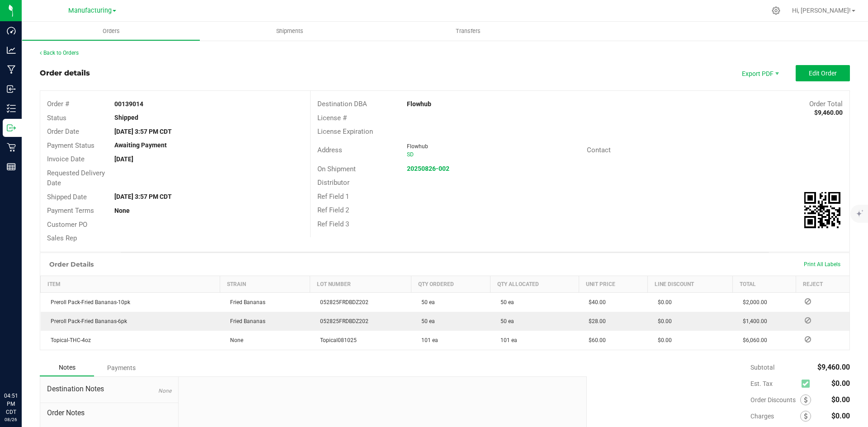  Describe the element at coordinates (450, 284) in the screenshot. I see `th: Qty Ordered` at that location.